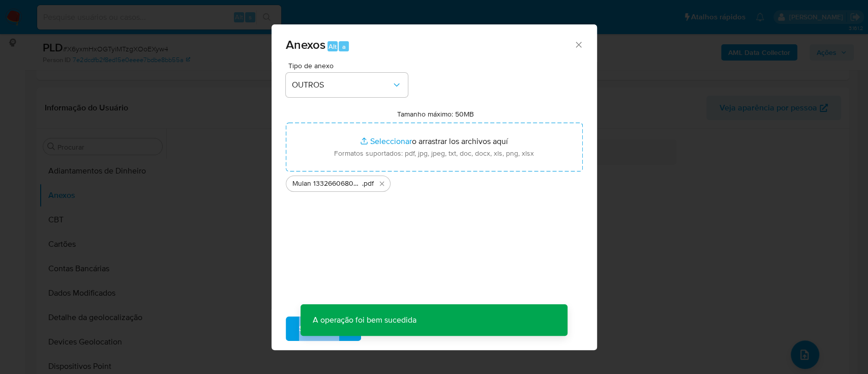  Describe the element at coordinates (578, 44) in the screenshot. I see `button: Cerrar` at that location.